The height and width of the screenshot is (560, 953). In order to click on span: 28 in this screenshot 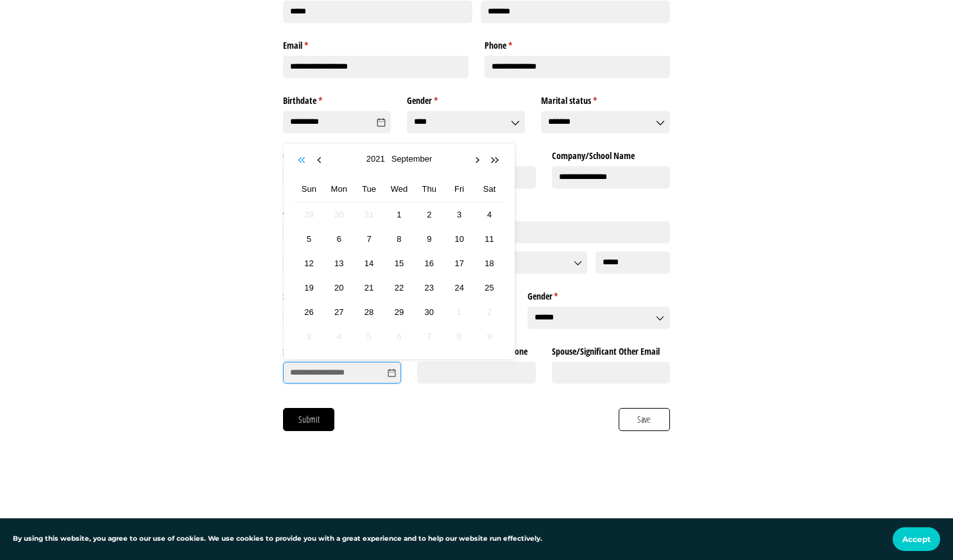, I will do `click(368, 312)`.